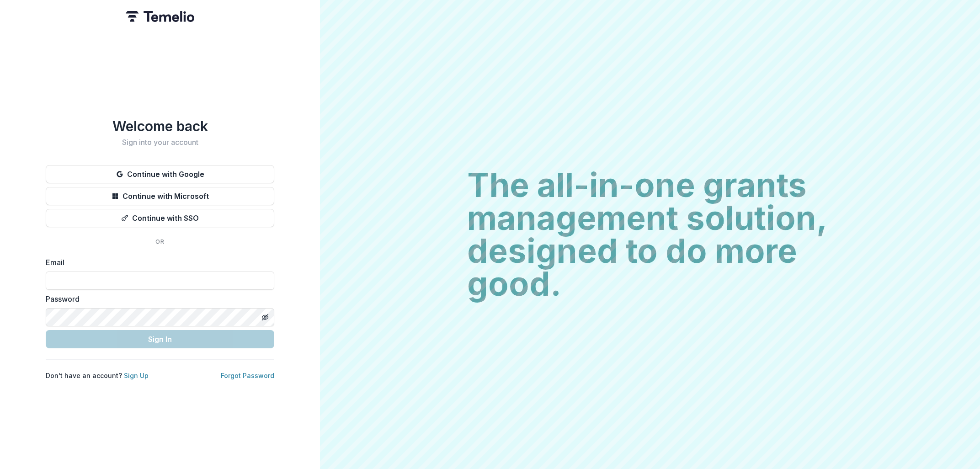  I want to click on h1: Welcome back, so click(160, 126).